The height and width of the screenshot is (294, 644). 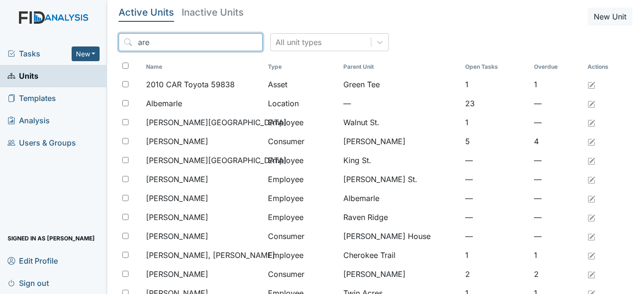 I want to click on td: 23, so click(x=496, y=103).